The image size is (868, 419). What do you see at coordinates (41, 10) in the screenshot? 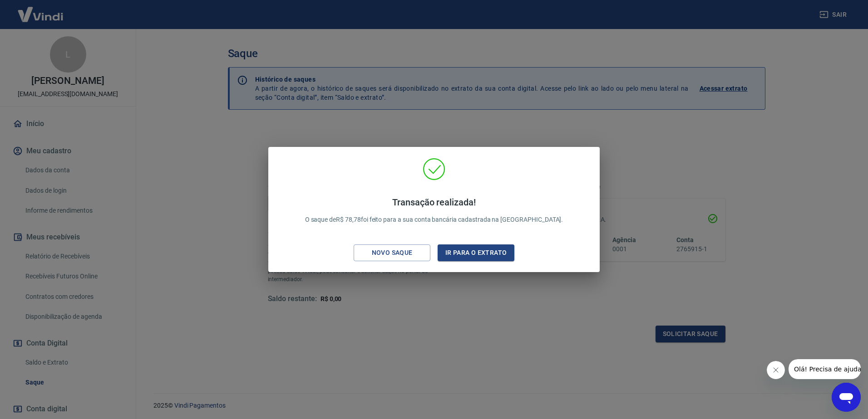
I see `span: Olá! Precisa de ajuda?` at bounding box center [41, 10].